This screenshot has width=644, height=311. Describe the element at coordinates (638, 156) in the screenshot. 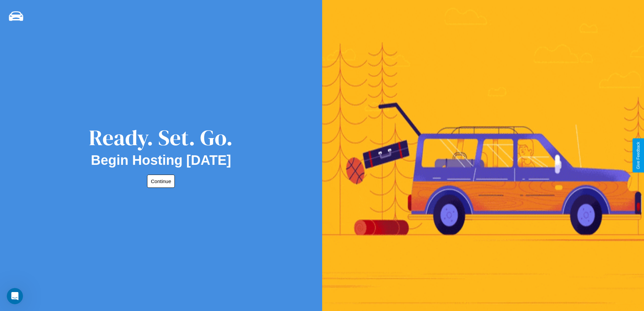

I see `div: Give Feedback` at that location.